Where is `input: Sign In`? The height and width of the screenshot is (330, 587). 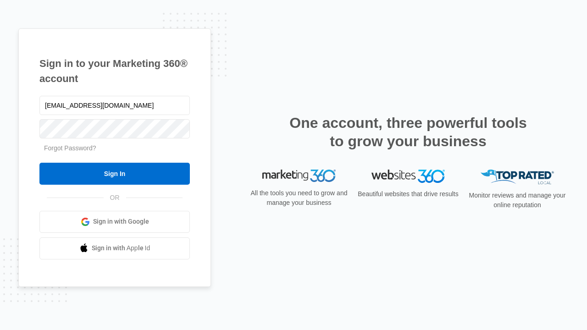
input: Sign In is located at coordinates (115, 174).